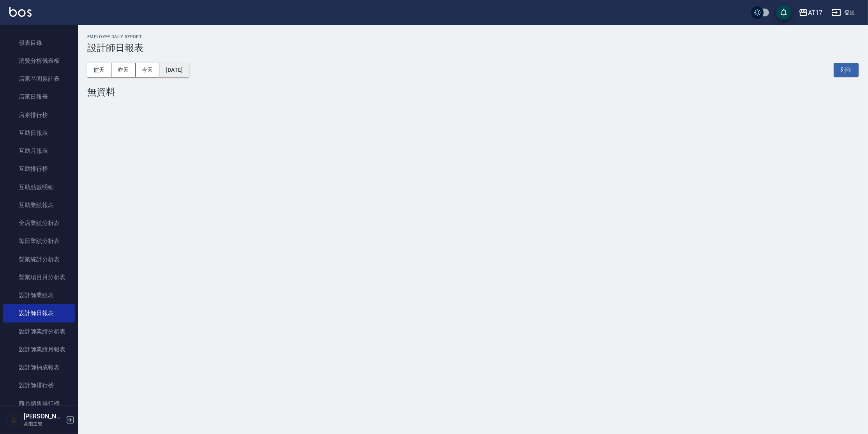  I want to click on a: 每日業績分析表, so click(39, 241).